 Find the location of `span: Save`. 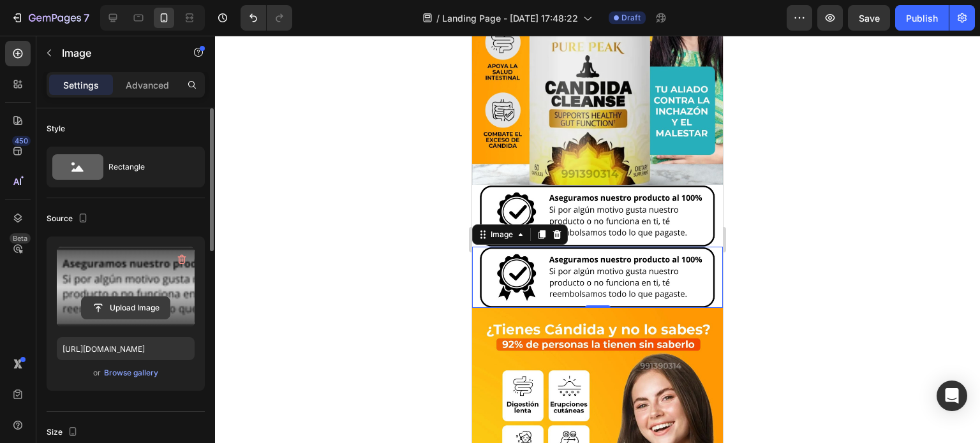

span: Save is located at coordinates (869, 18).